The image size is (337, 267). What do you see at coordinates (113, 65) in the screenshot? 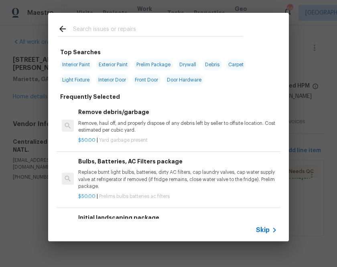
I see `span: Exterior Paint` at bounding box center [113, 65].